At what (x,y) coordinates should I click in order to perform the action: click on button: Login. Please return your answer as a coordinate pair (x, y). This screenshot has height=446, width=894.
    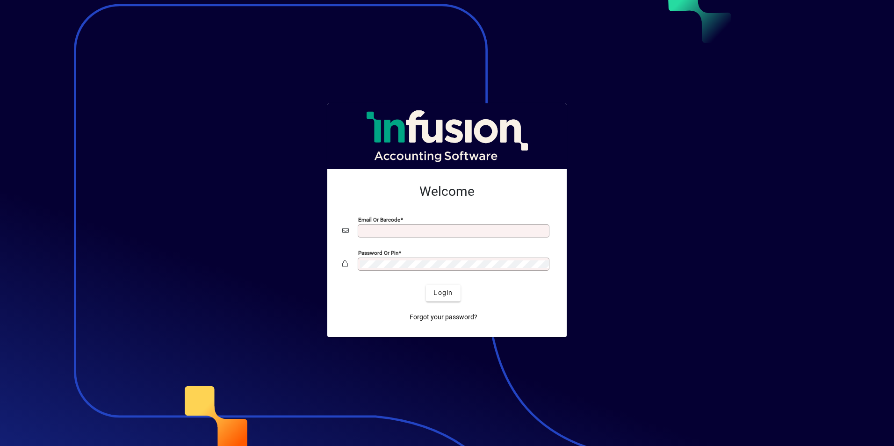
    Looking at the image, I should click on (443, 293).